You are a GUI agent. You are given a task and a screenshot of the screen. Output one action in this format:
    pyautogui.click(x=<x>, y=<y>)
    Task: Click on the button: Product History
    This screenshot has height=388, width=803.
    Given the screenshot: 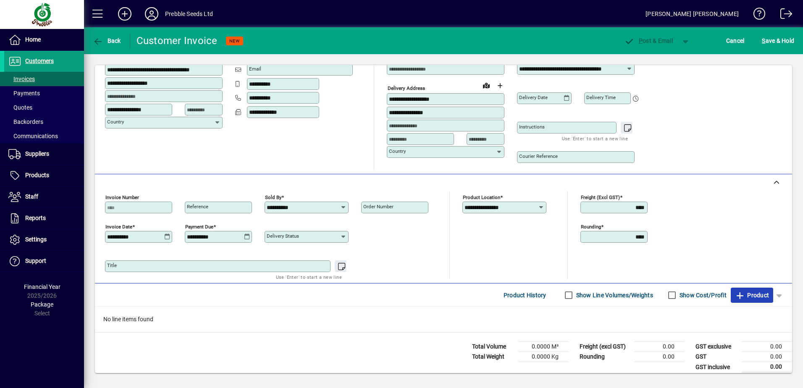 What is the action you would take?
    pyautogui.click(x=525, y=295)
    